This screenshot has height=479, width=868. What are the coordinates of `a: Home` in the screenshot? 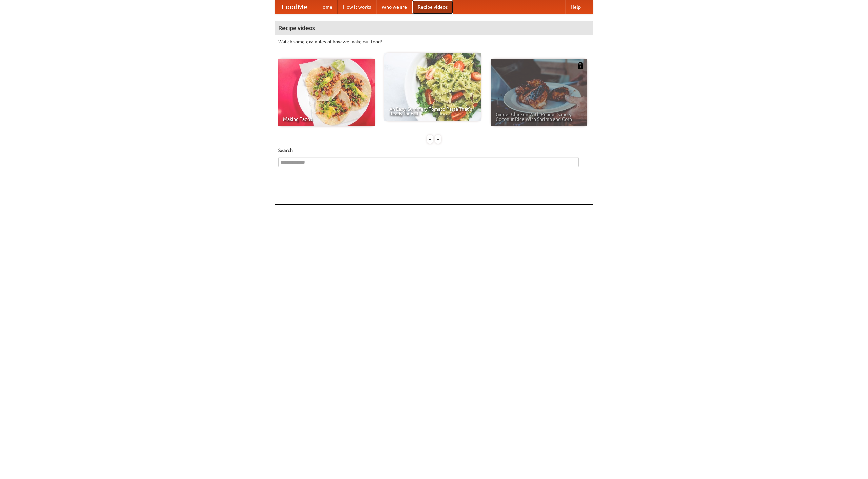 It's located at (325, 7).